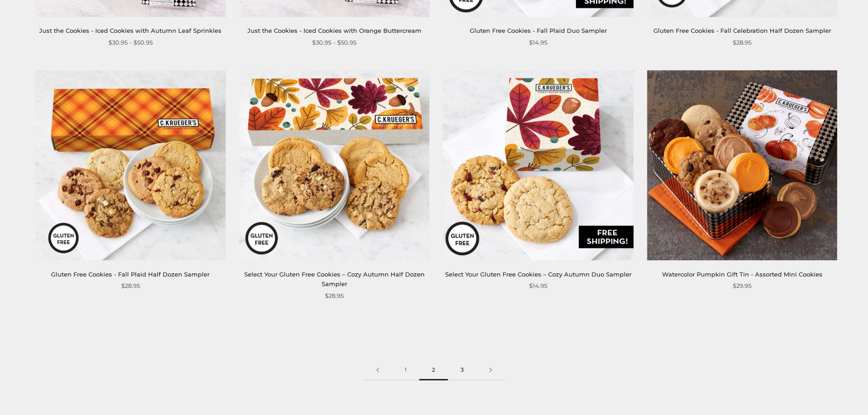 The width and height of the screenshot is (868, 415). I want to click on a: Just the Cookies - Iced Cookies with Autumn Leaf Sprinkles, so click(131, 31).